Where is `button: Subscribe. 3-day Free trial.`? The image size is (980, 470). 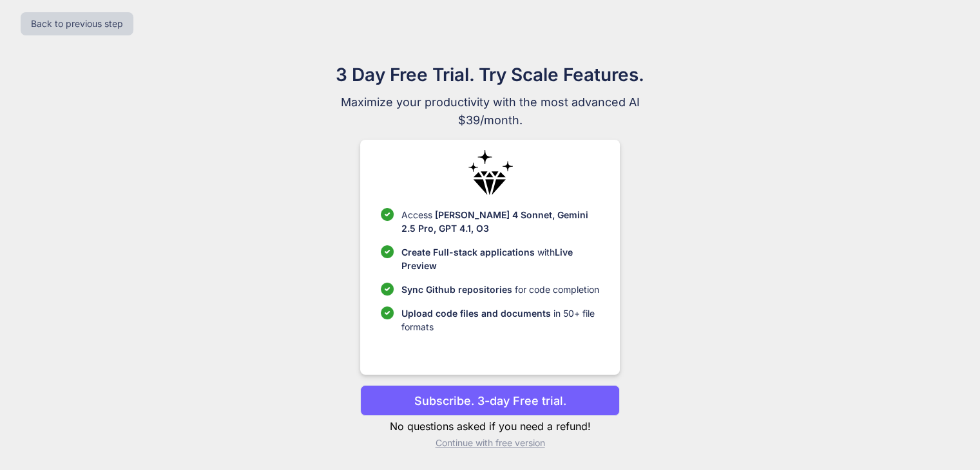
button: Subscribe. 3-day Free trial. is located at coordinates (490, 401).